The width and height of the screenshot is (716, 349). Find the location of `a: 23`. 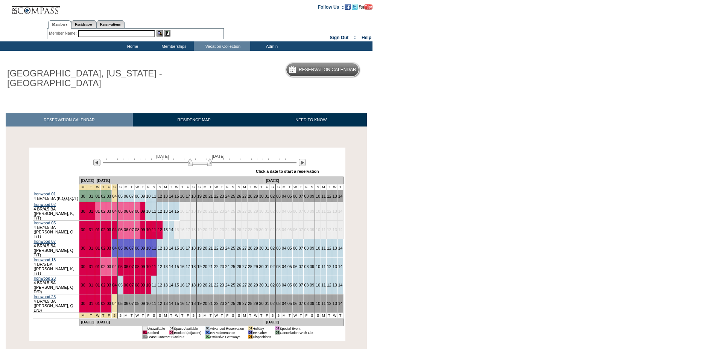

a: 23 is located at coordinates (222, 196).